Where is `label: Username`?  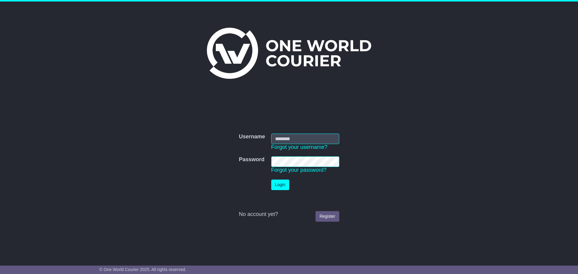
label: Username is located at coordinates (252, 137).